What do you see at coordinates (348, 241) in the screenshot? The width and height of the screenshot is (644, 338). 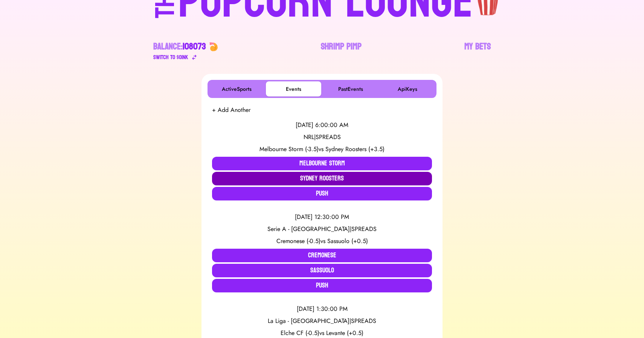 I see `span: Sassuolo (+0.5)` at bounding box center [348, 241].